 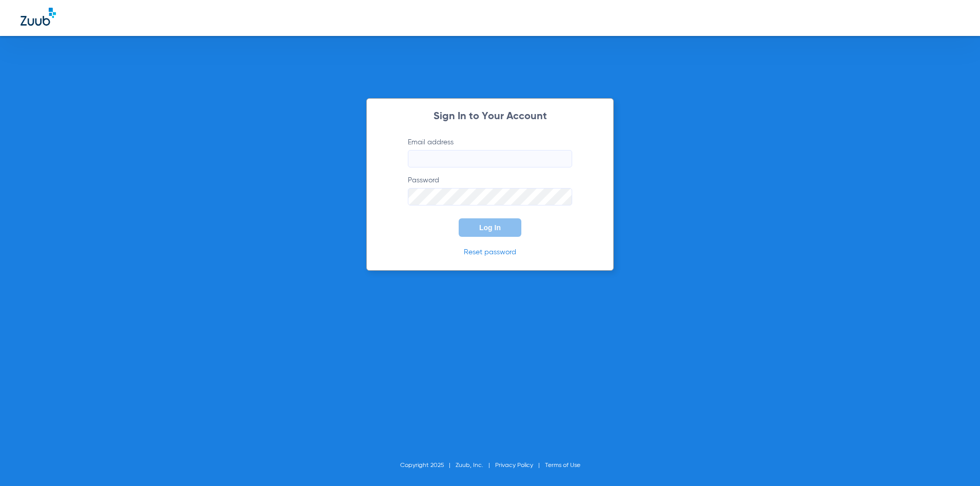 What do you see at coordinates (428, 466) in the screenshot?
I see `li: Copyright 2025` at bounding box center [428, 466].